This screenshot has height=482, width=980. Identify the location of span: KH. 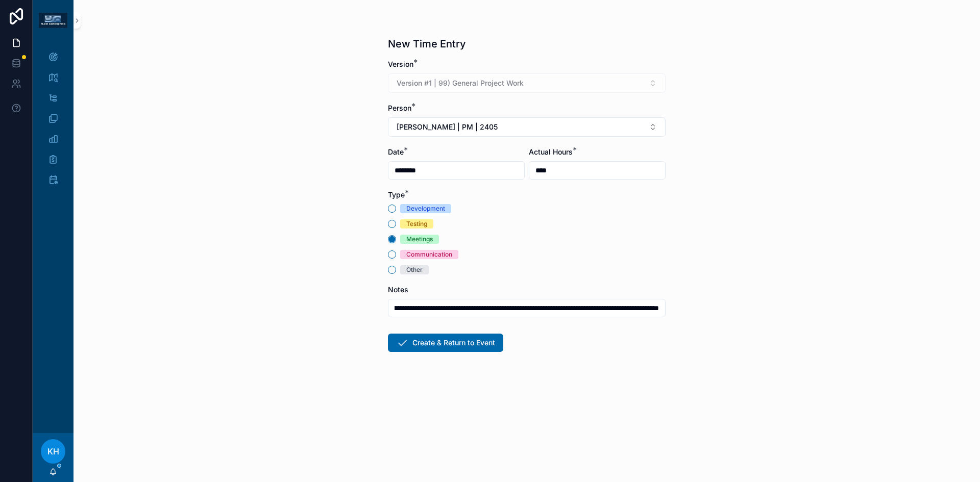
(53, 452).